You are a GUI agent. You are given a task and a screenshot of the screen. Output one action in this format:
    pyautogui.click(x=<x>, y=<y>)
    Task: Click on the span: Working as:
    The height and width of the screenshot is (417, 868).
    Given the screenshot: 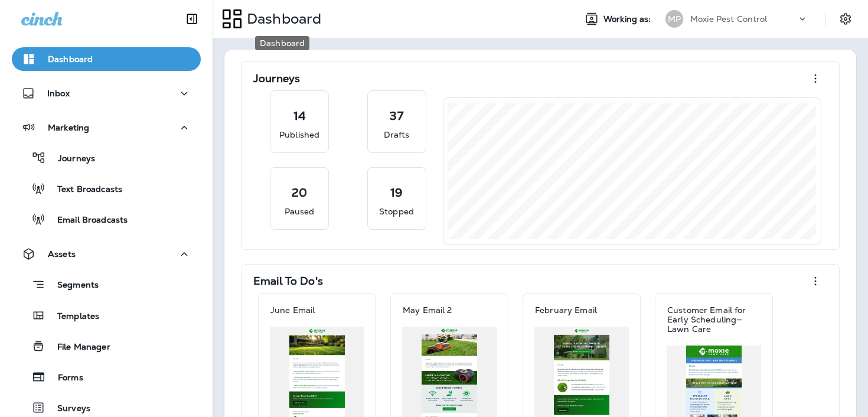 What is the action you would take?
    pyautogui.click(x=628, y=19)
    